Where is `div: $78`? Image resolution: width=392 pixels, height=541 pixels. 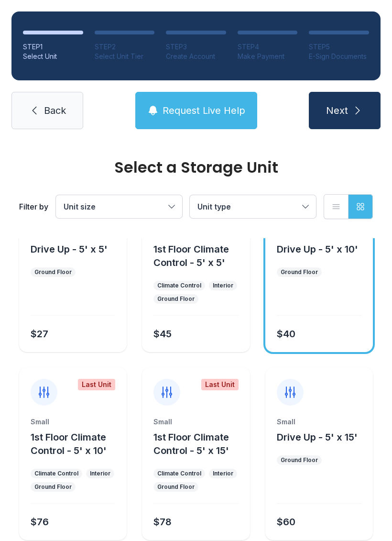
div: $78 is located at coordinates (162, 521).